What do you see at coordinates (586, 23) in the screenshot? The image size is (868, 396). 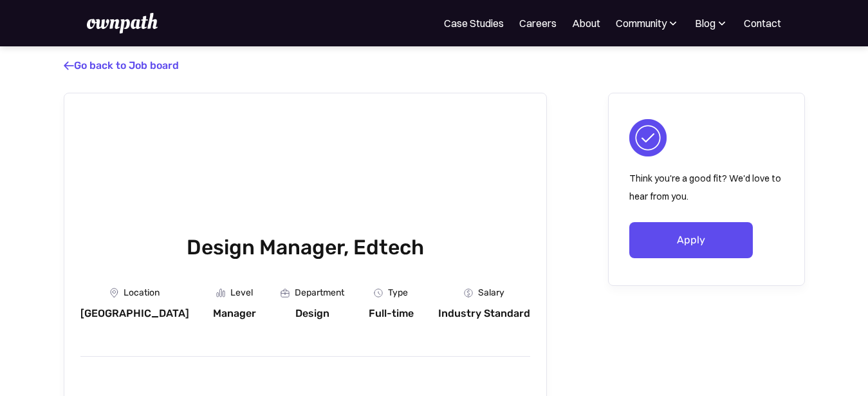 I see `a: About` at bounding box center [586, 23].